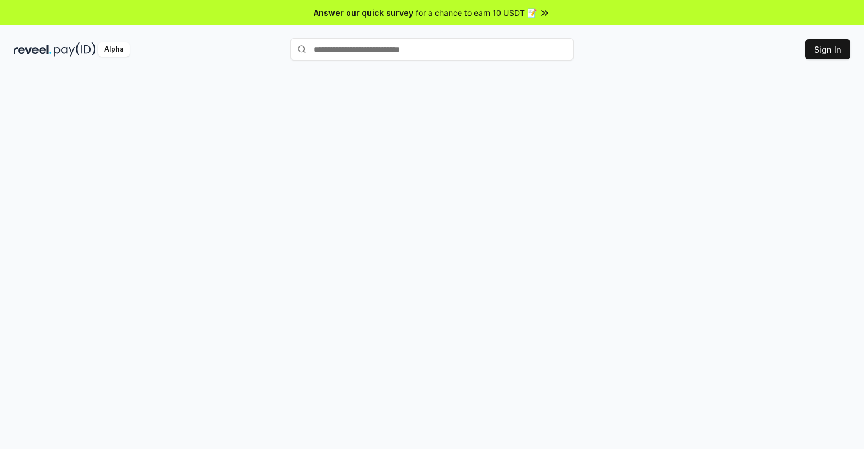  I want to click on span: Answer our quick survey, so click(364, 12).